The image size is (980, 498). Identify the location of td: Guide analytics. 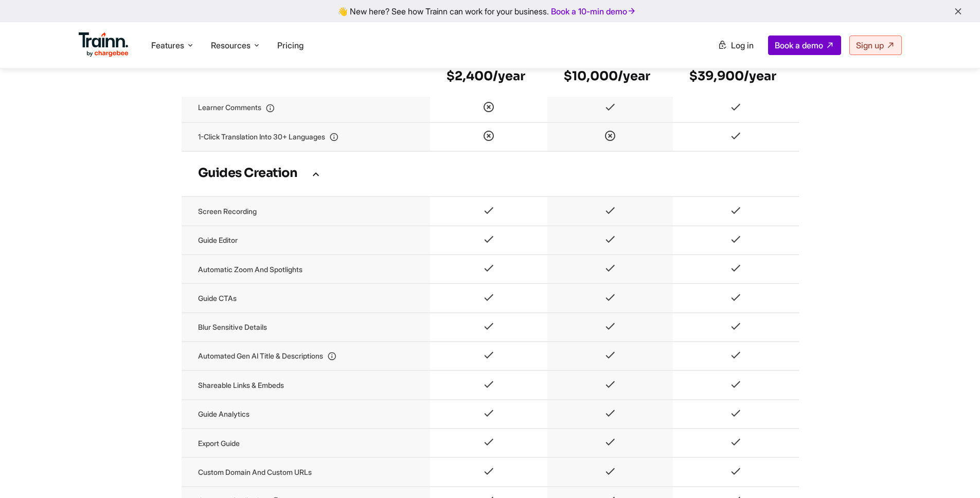
(306, 414).